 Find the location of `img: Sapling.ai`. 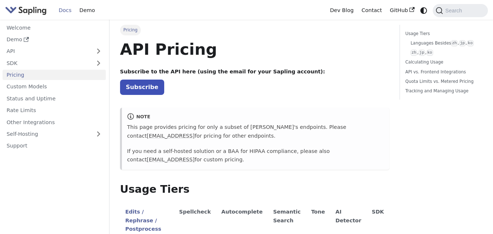

img: Sapling.ai is located at coordinates (26, 10).